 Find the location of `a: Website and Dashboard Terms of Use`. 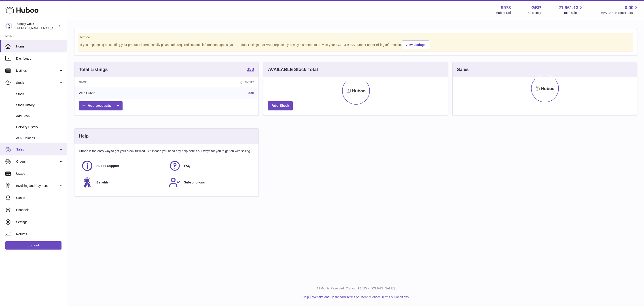

a: Website and Dashboard Terms of Use is located at coordinates (338, 297).